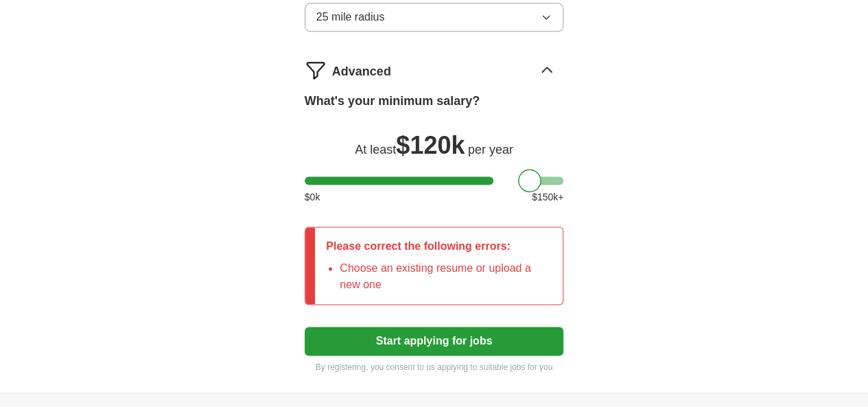 This screenshot has width=868, height=407. I want to click on span: $ 150 k+, so click(548, 197).